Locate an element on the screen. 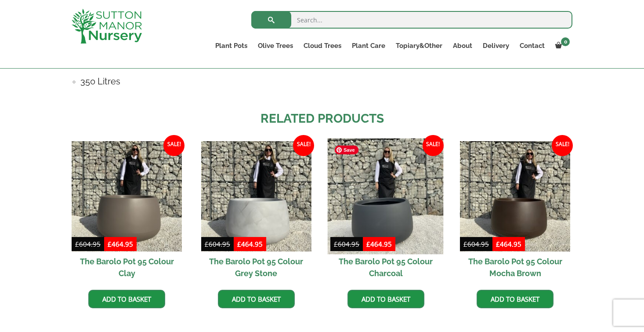 The image size is (644, 332). a: Olive Trees is located at coordinates (276, 46).